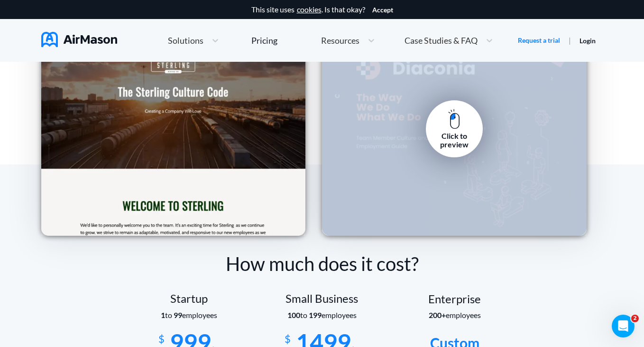 This screenshot has height=347, width=644. I want to click on div: Click to preview, so click(455, 140).